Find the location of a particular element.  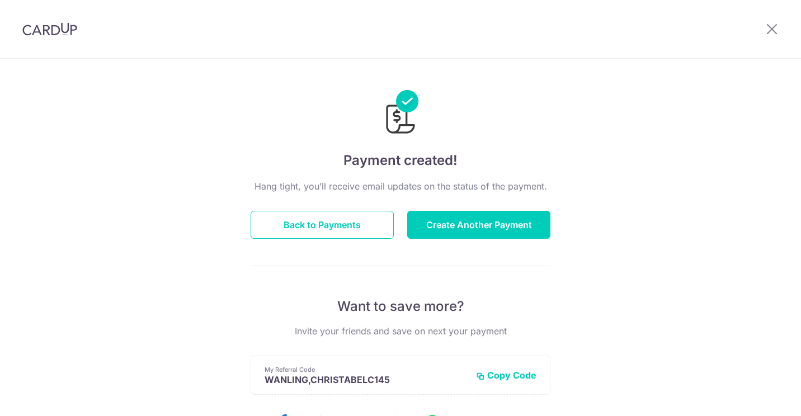

button: Copy Code is located at coordinates (506, 376).